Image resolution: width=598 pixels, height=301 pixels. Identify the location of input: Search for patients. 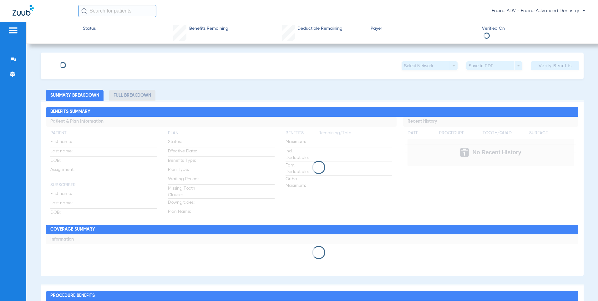
(117, 11).